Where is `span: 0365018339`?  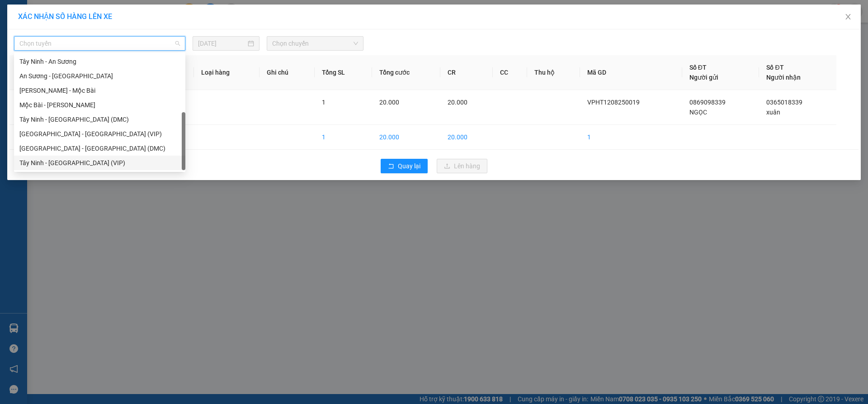 span: 0365018339 is located at coordinates (784, 102).